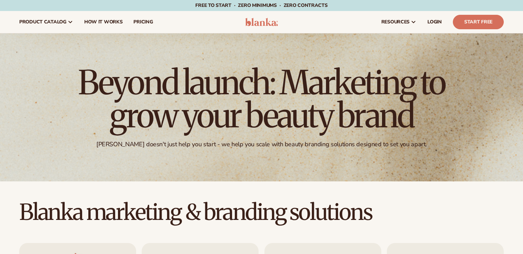 Image resolution: width=523 pixels, height=254 pixels. Describe the element at coordinates (103, 22) in the screenshot. I see `span: How It Works` at that location.